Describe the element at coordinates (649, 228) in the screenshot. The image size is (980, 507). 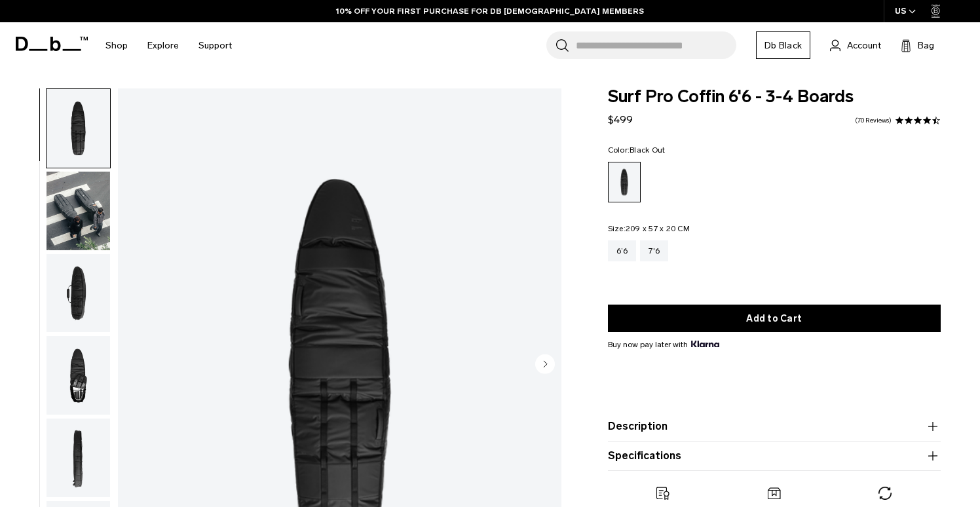
I see `legend: Size:` at that location.